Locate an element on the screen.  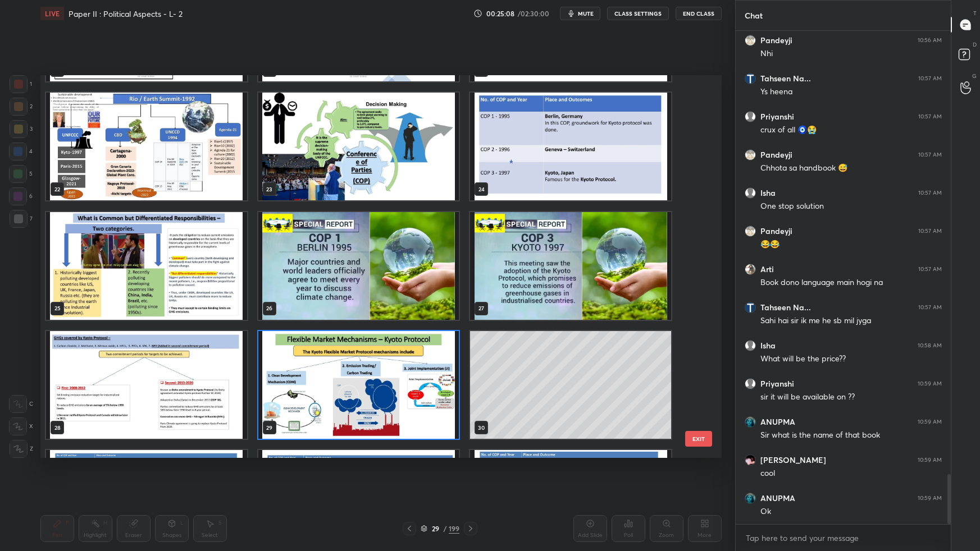
button: End Class is located at coordinates (698, 14).